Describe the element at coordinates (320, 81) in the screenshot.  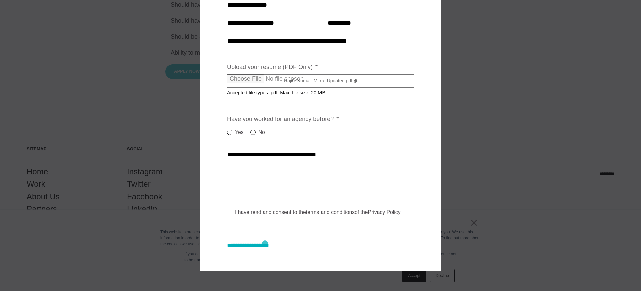
I see `label: Rajib_Kumar_Mitra_Updated.pdf` at that location.